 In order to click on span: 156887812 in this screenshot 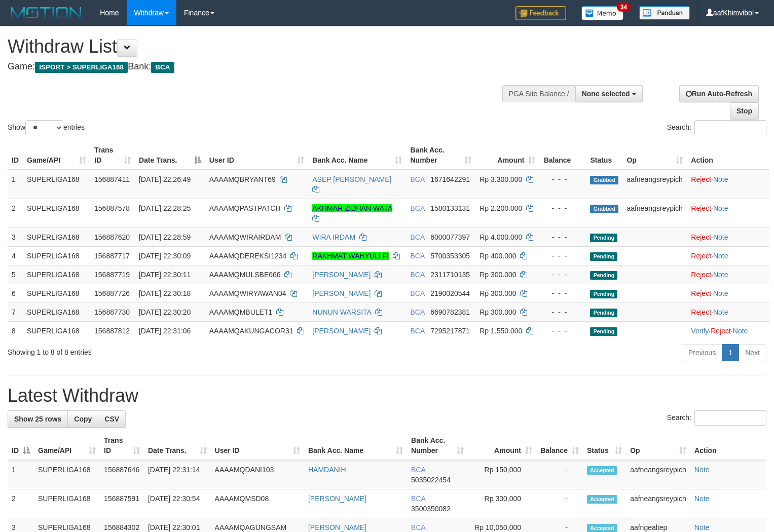, I will do `click(112, 331)`.